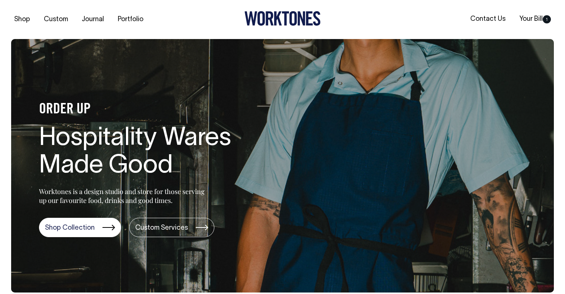 Image resolution: width=565 pixels, height=294 pixels. Describe the element at coordinates (535, 19) in the screenshot. I see `a: Your Bill1` at that location.